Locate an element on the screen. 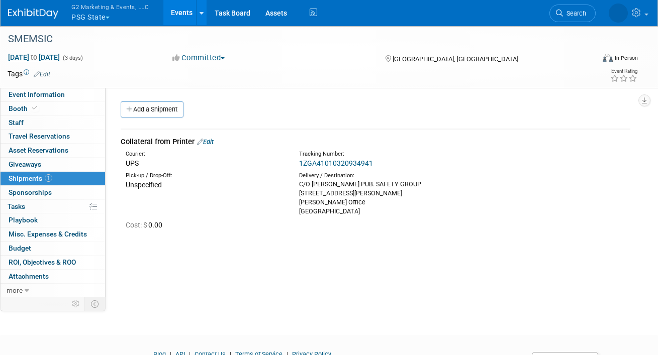 Image resolution: width=658 pixels, height=355 pixels. td: Personalize Event Tab Strip is located at coordinates (76, 304).